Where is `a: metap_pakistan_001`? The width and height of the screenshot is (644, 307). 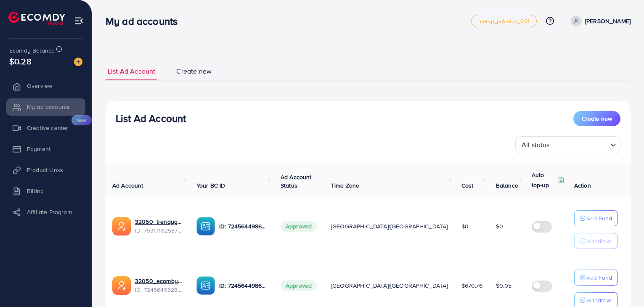
a: metap_pakistan_001 is located at coordinates (504, 21).